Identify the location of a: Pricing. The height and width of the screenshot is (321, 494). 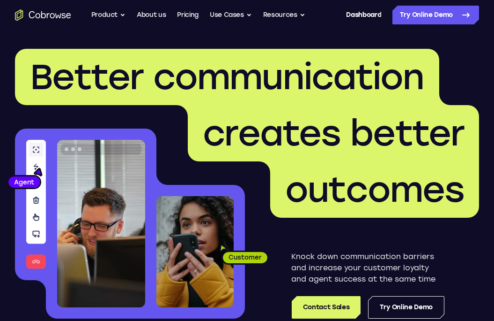
(188, 15).